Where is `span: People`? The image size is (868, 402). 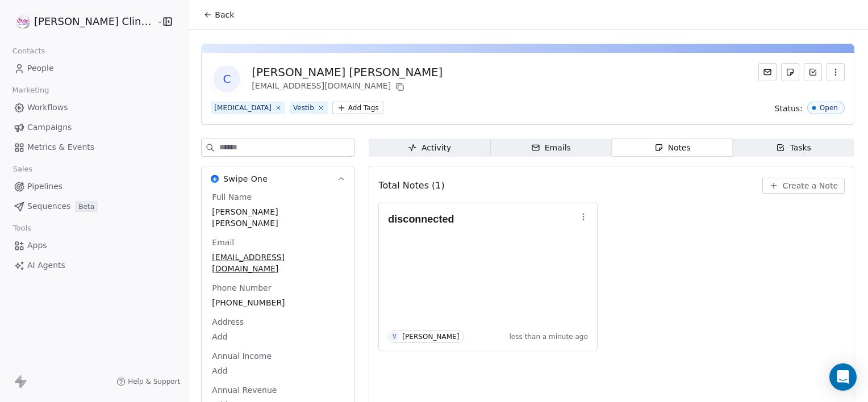 span: People is located at coordinates (40, 68).